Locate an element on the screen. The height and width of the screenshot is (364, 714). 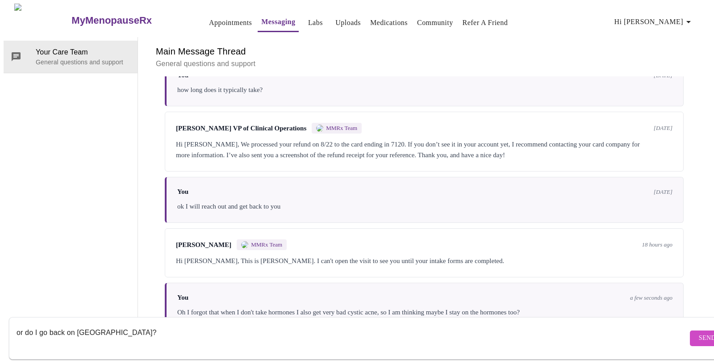
img: MyMenopauseRx Logo is located at coordinates (42, 20).